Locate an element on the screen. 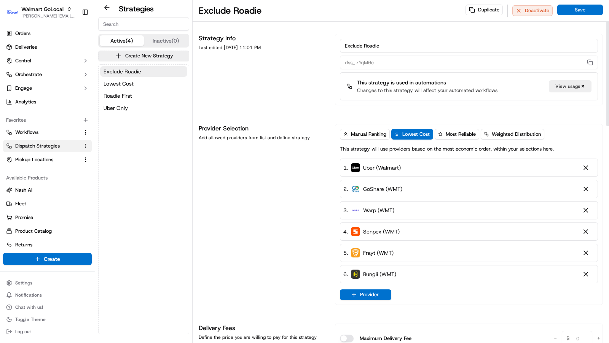 This screenshot has width=609, height=343. span: Notifications is located at coordinates (29, 295).